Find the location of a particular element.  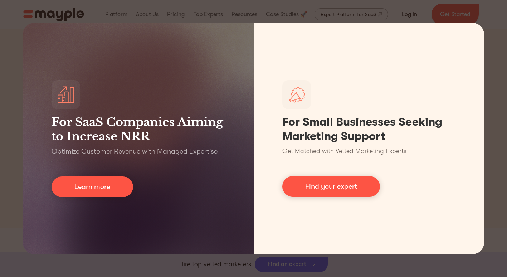

h1: For Small Businesses Seeking Marketing Support is located at coordinates (369, 129).